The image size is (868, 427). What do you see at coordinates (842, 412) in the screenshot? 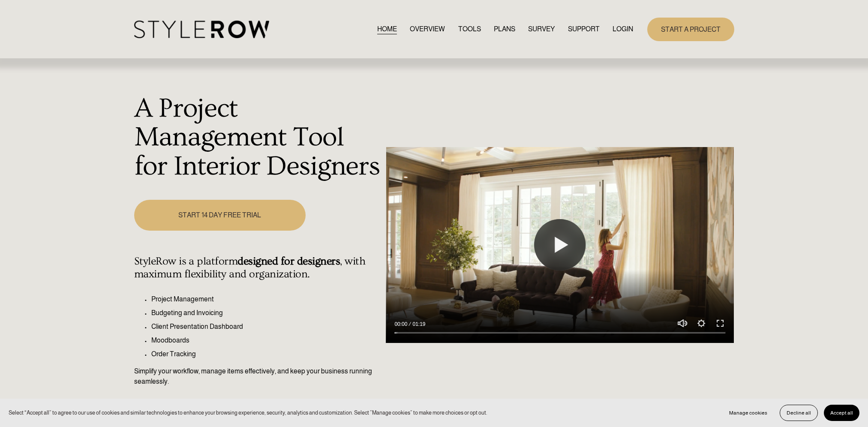
I see `span: Accept all` at bounding box center [842, 412].